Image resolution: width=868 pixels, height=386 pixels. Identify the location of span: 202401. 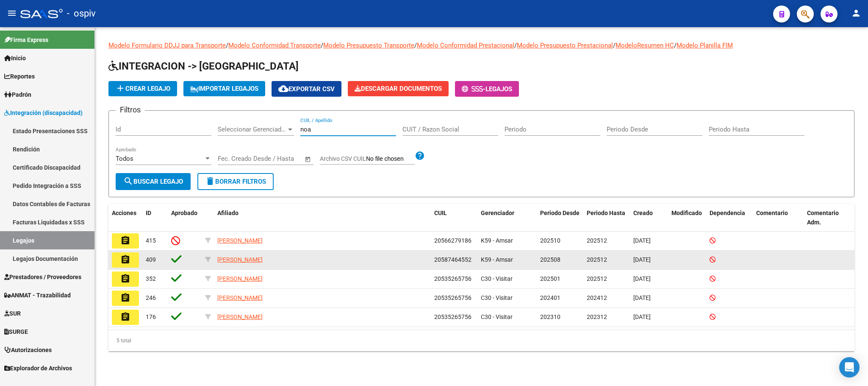
(550, 298).